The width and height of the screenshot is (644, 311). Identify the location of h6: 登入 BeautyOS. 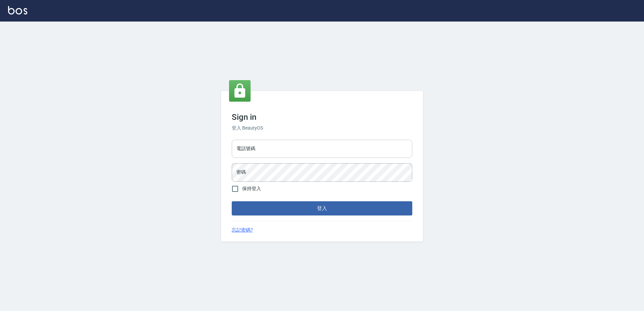
(322, 128).